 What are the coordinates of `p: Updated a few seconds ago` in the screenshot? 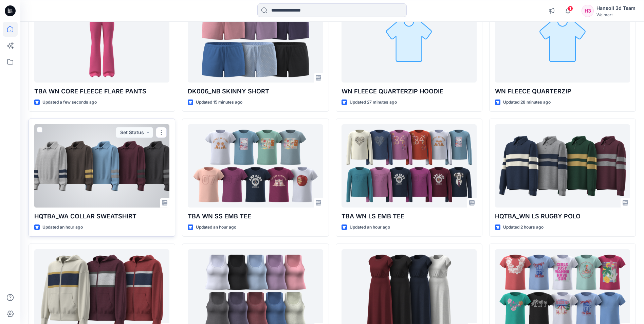 It's located at (69, 102).